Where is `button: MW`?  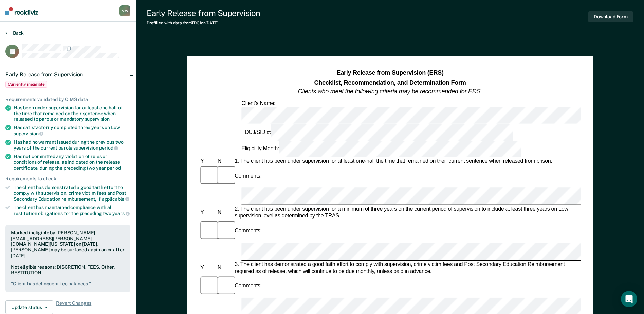 button: MW is located at coordinates (125, 11).